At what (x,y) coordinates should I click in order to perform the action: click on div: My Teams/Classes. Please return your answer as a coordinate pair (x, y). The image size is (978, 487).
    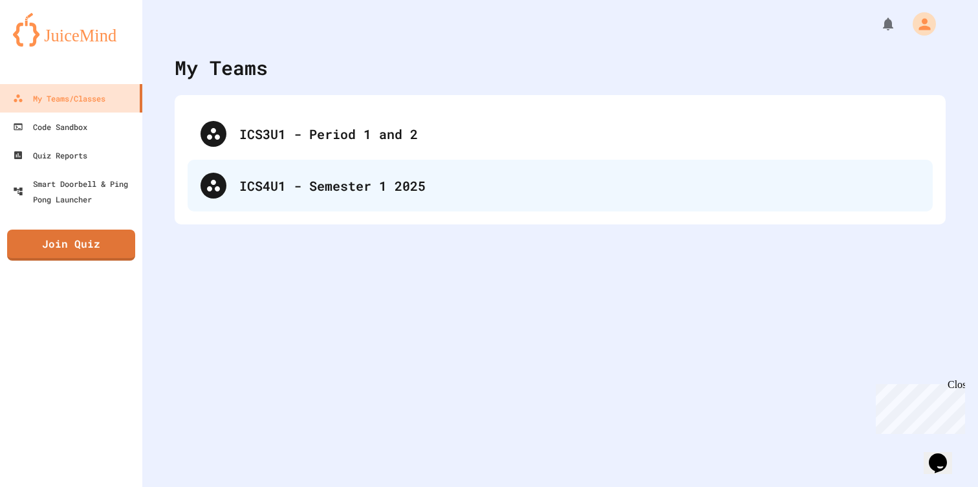
    Looking at the image, I should click on (59, 98).